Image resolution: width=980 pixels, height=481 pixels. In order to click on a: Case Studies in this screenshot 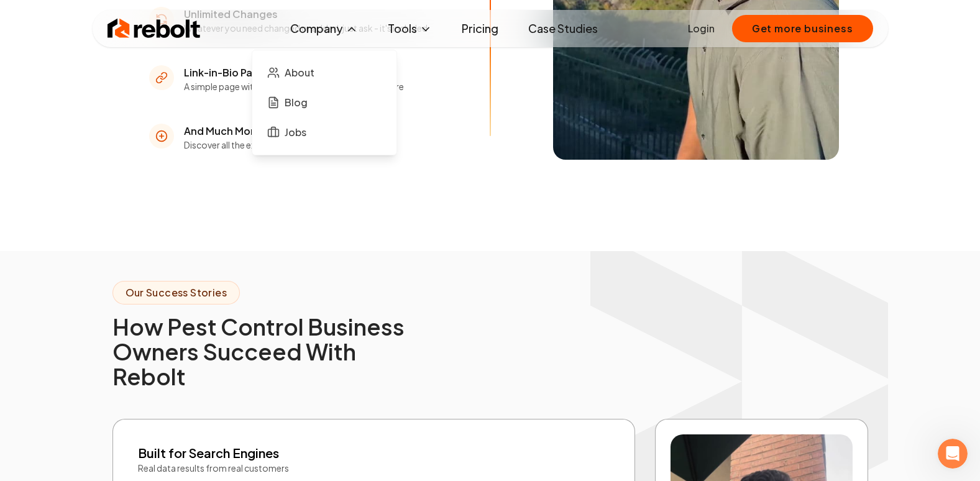, I will do `click(563, 29)`.